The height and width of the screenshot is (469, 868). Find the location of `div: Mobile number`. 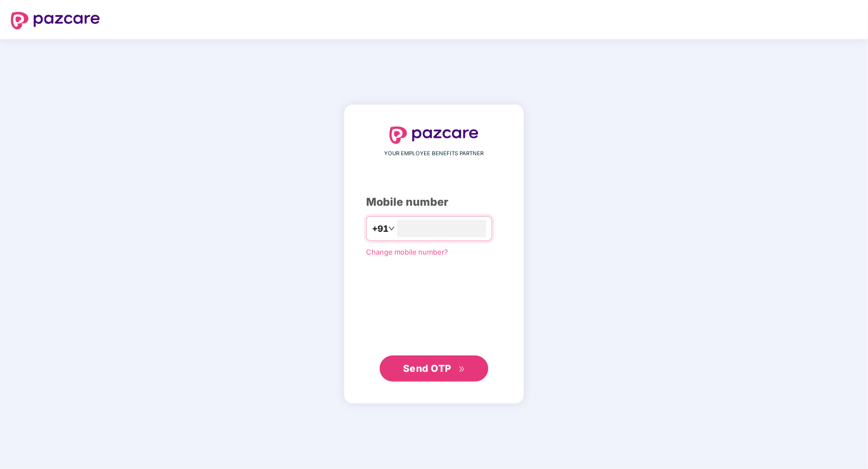

div: Mobile number is located at coordinates (434, 202).